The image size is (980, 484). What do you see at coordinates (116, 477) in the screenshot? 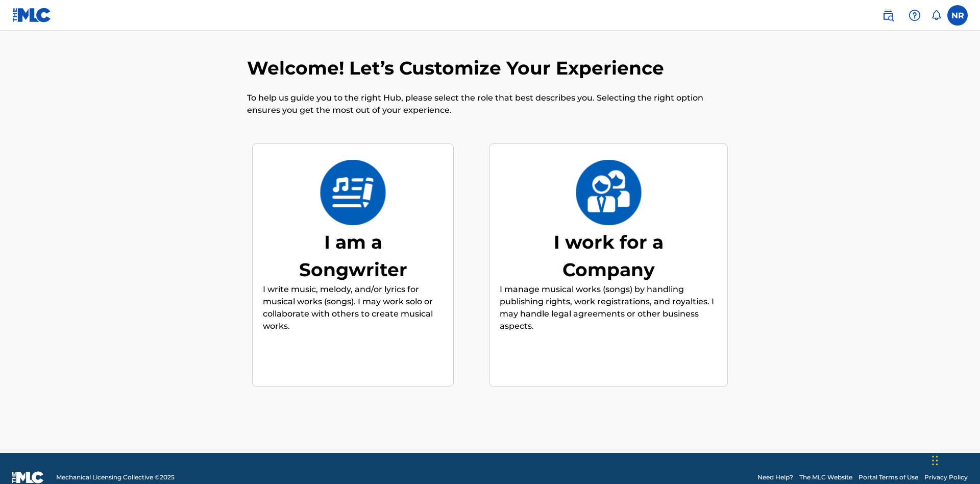
I see `span: Mechanical Licensing Collective © 2025` at bounding box center [116, 477].